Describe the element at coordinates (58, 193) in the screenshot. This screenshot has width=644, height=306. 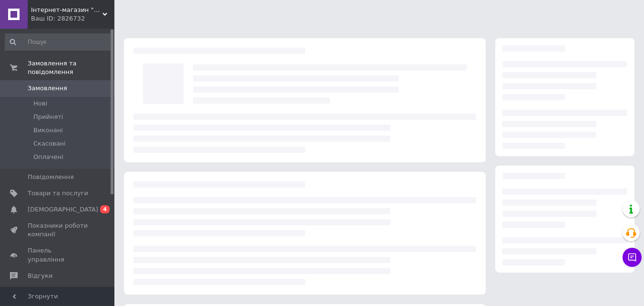
I see `span: Товари та послуги` at that location.